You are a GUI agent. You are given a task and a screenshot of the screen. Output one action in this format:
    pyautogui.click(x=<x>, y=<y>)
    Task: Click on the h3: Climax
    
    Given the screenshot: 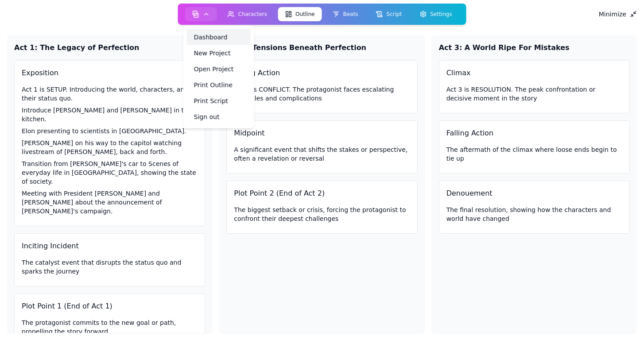 What is the action you would take?
    pyautogui.click(x=535, y=73)
    